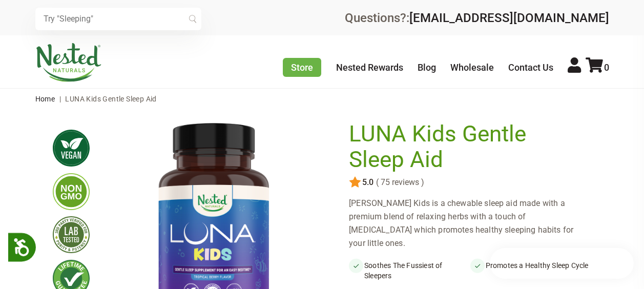 This screenshot has height=289, width=644. Describe the element at coordinates (71, 234) in the screenshot. I see `img: thirdpartytested` at that location.